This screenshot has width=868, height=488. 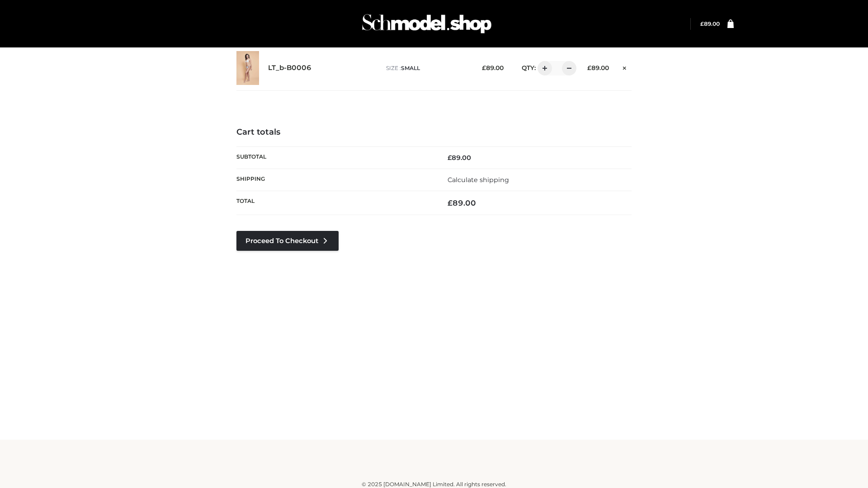 I want to click on h4: Cart totals, so click(x=434, y=132).